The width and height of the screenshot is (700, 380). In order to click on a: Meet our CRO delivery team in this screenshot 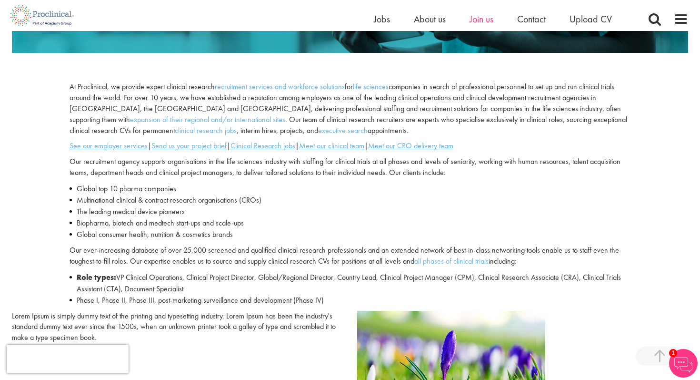, I will do `click(411, 145)`.